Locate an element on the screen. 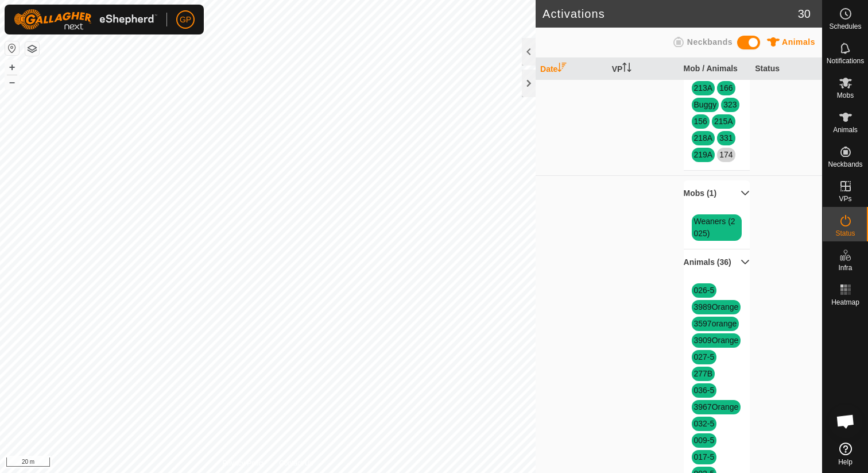 This screenshot has width=868, height=473. span: Notifications is located at coordinates (845, 61).